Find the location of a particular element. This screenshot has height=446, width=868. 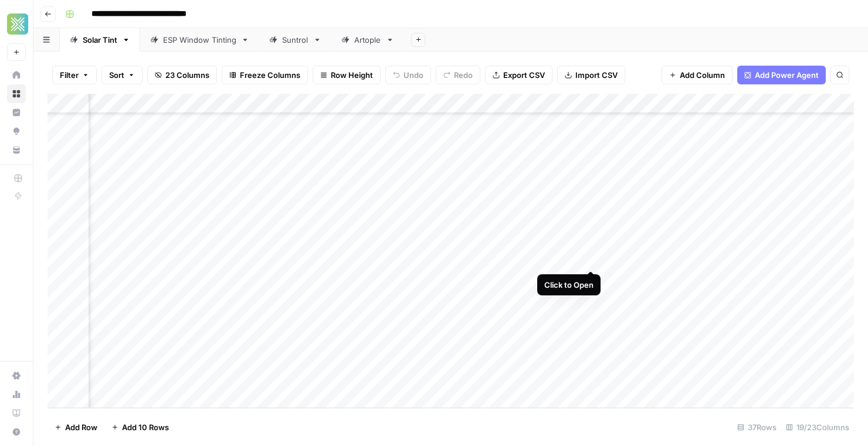

button: Add Row is located at coordinates (76, 427).